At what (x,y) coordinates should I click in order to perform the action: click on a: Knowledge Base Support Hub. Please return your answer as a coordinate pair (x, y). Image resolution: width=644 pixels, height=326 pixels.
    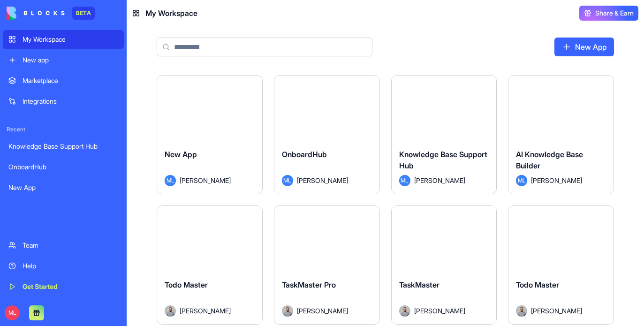
    Looking at the image, I should click on (63, 146).